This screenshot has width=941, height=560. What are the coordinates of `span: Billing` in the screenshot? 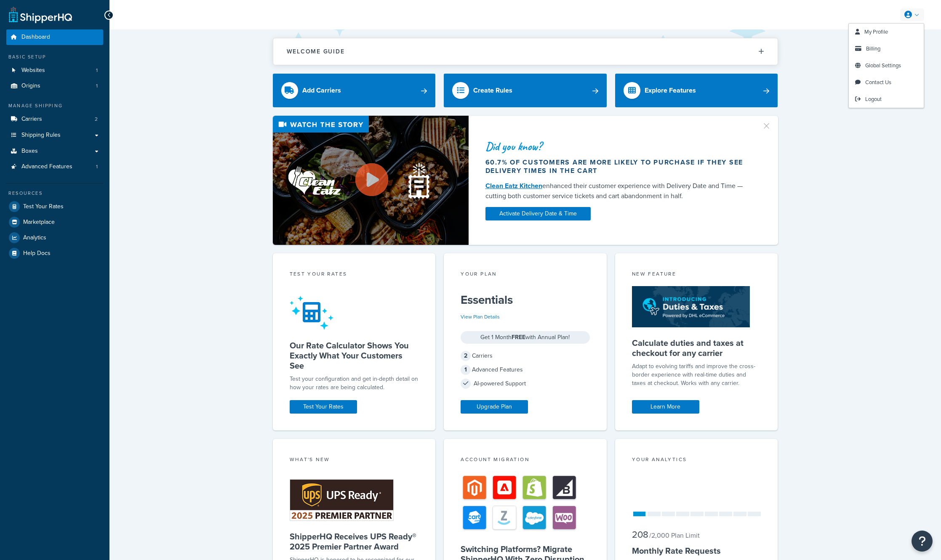 It's located at (873, 48).